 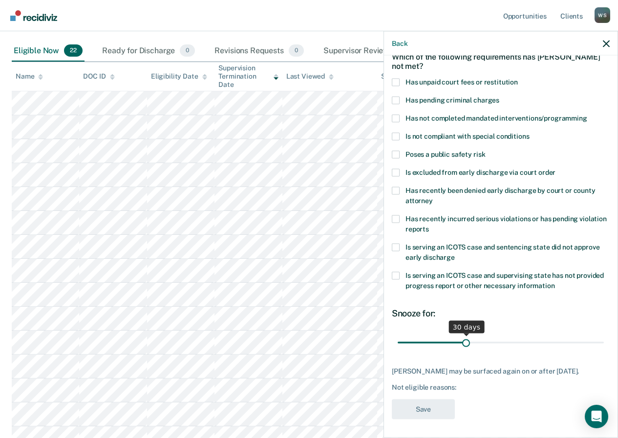 What do you see at coordinates (461, 82) in the screenshot?
I see `span: Has unpaid court fees or restitution` at bounding box center [461, 82].